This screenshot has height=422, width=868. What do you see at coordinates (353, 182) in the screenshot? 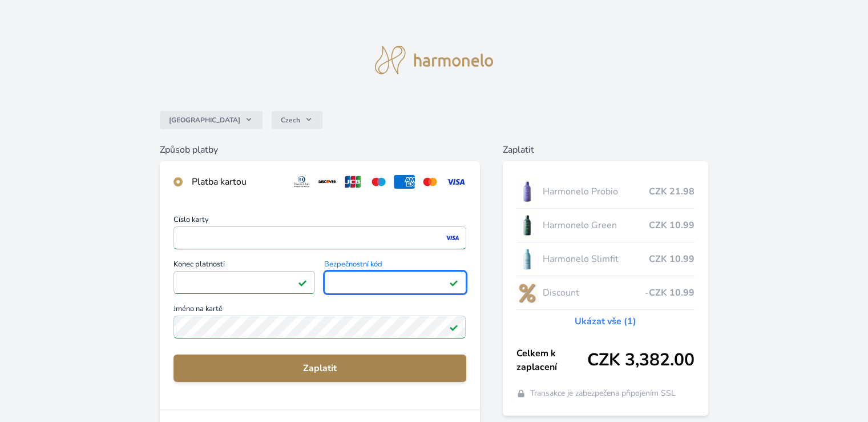
I see `img: jcb.svg` at bounding box center [353, 182].